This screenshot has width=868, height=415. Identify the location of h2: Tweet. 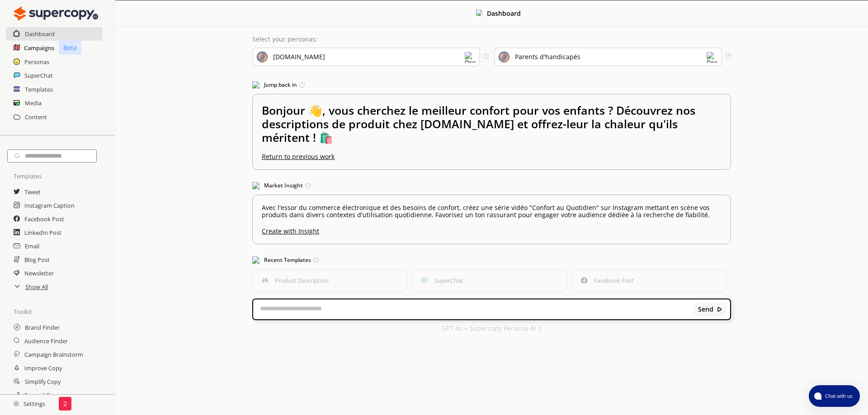
(33, 192).